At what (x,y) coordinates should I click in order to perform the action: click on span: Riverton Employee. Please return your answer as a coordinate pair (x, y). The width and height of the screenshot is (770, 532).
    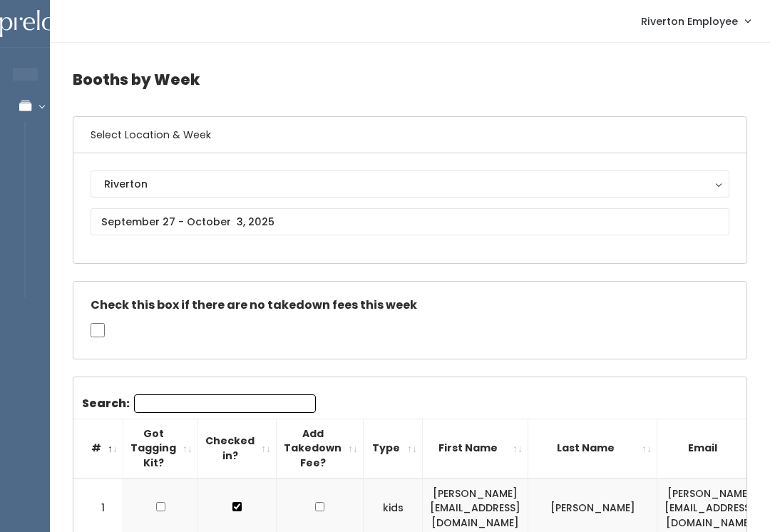
    Looking at the image, I should click on (690, 21).